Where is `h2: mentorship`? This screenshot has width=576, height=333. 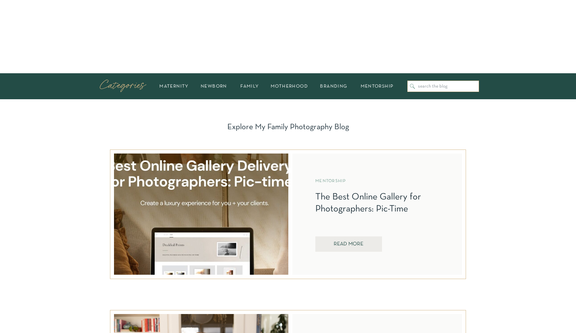 h2: mentorship is located at coordinates (377, 86).